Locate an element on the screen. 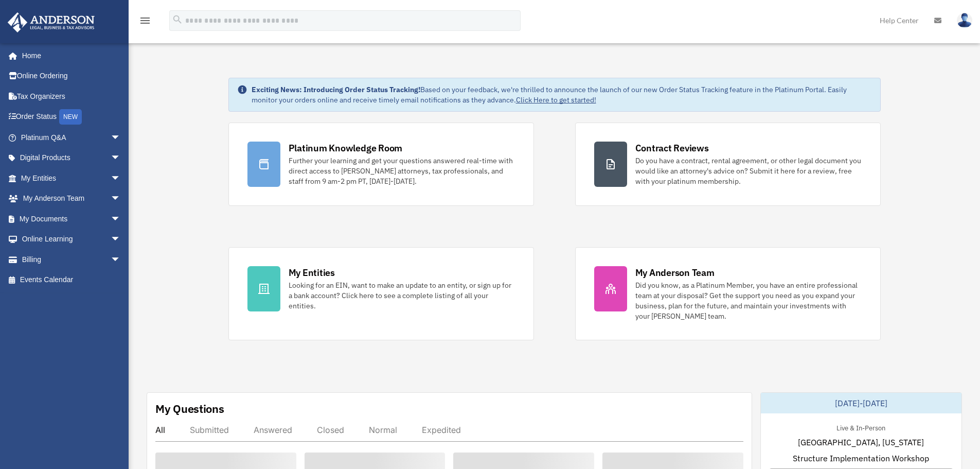  a: Order StatusNEW is located at coordinates (72, 117).